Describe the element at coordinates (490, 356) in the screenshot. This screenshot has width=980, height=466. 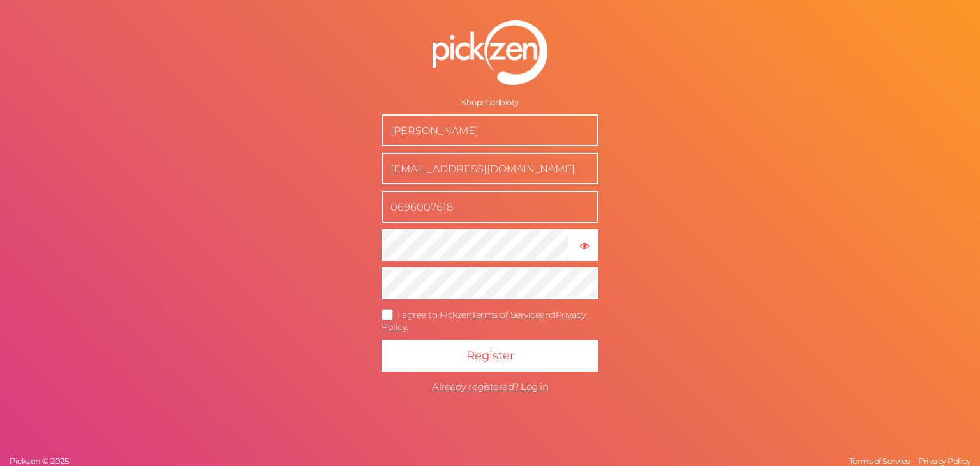
I see `span: Register` at that location.